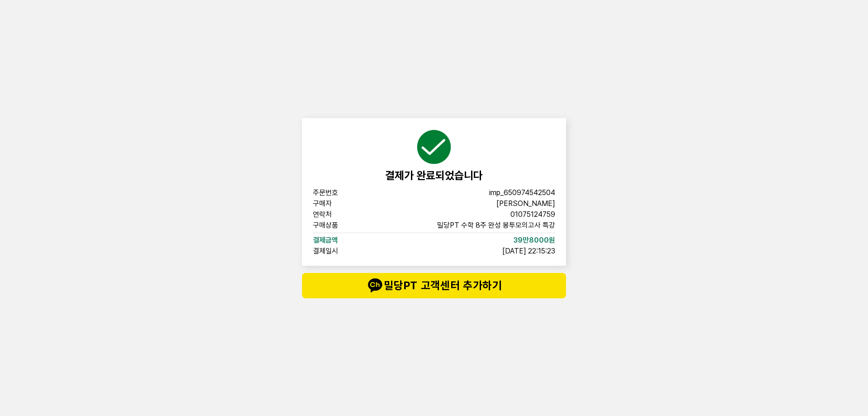  Describe the element at coordinates (434, 175) in the screenshot. I see `span: 결제가 완료되었습니다` at that location.